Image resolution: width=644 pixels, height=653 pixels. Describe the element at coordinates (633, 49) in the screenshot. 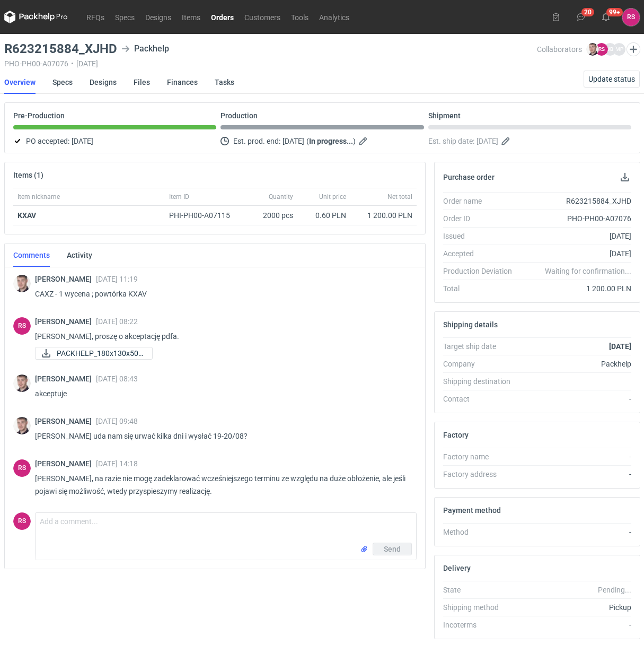

I see `button: Edit collaborators` at that location.